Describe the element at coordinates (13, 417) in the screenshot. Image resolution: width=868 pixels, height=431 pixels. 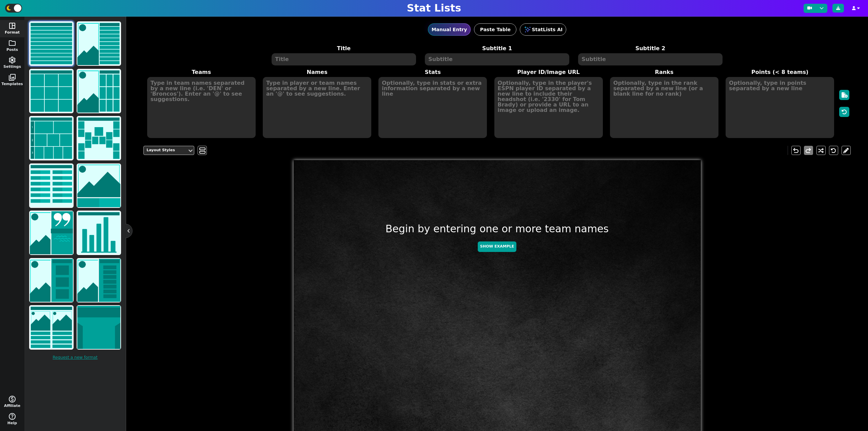
I see `span: help` at that location.